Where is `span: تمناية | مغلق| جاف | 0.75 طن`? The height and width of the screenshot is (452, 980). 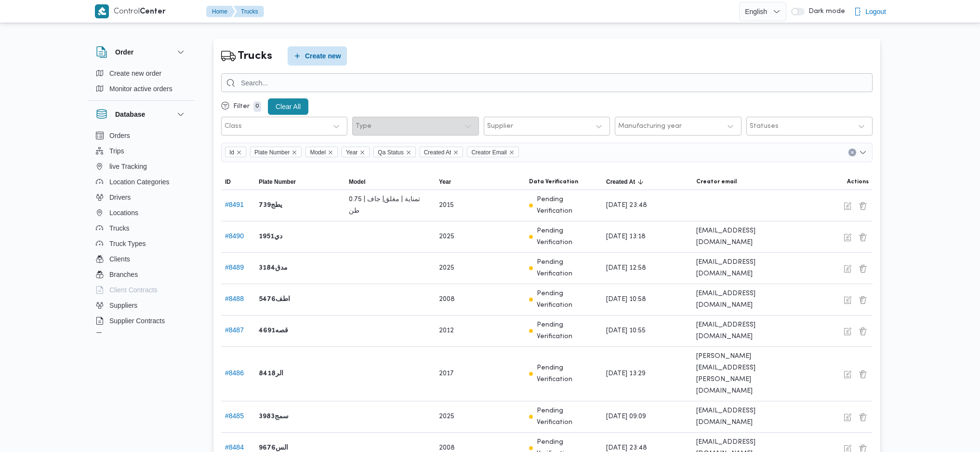 span: تمناية | مغلق| جاف | 0.75 طن is located at coordinates (390, 205).